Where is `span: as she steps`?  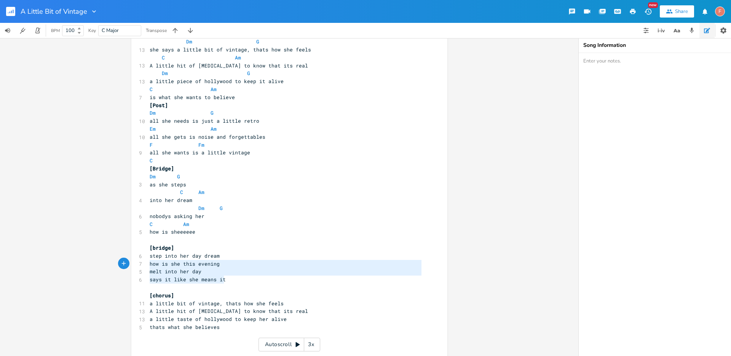 span: as she steps is located at coordinates (168, 184).